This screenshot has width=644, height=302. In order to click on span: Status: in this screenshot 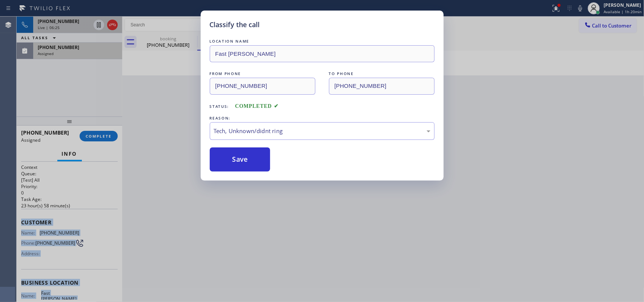, I will do `click(219, 106)`.